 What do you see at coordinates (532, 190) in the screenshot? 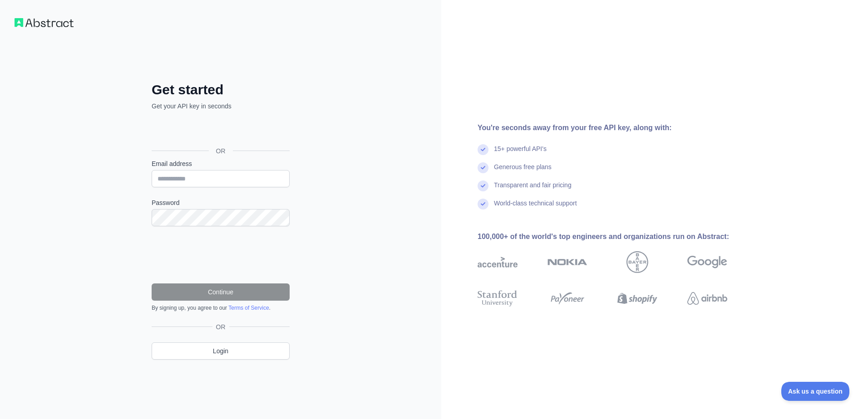
I see `div: Transparent and fair pricing` at bounding box center [532, 190].